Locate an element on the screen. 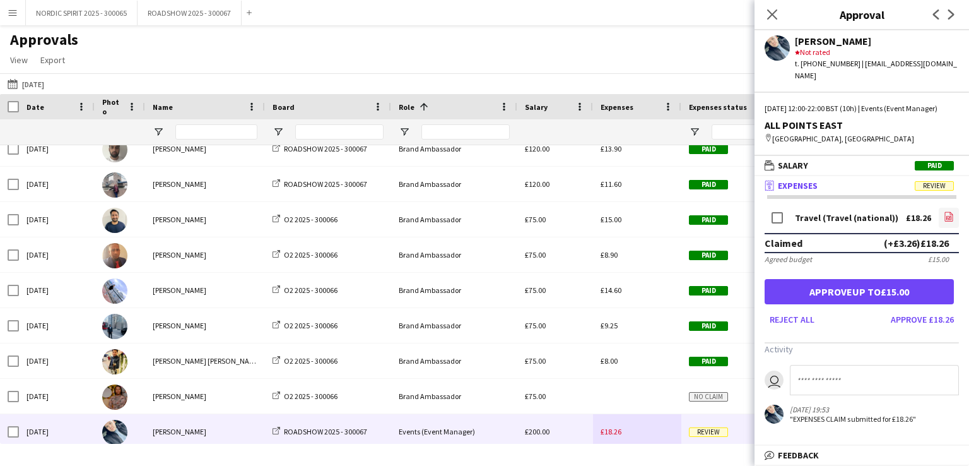 The image size is (969, 466). div: £15.00 is located at coordinates (938, 259).